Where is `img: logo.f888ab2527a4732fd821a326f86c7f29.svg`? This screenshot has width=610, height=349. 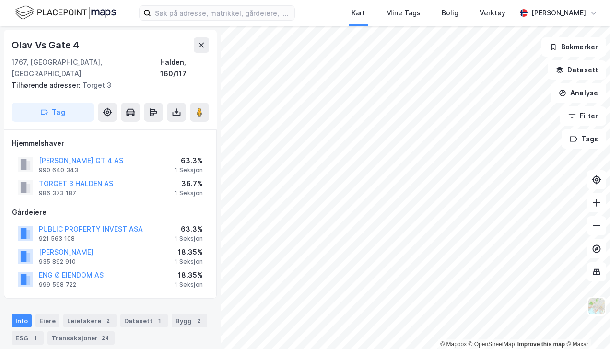 img: logo.f888ab2527a4732fd821a326f86c7f29.svg is located at coordinates (66, 12).